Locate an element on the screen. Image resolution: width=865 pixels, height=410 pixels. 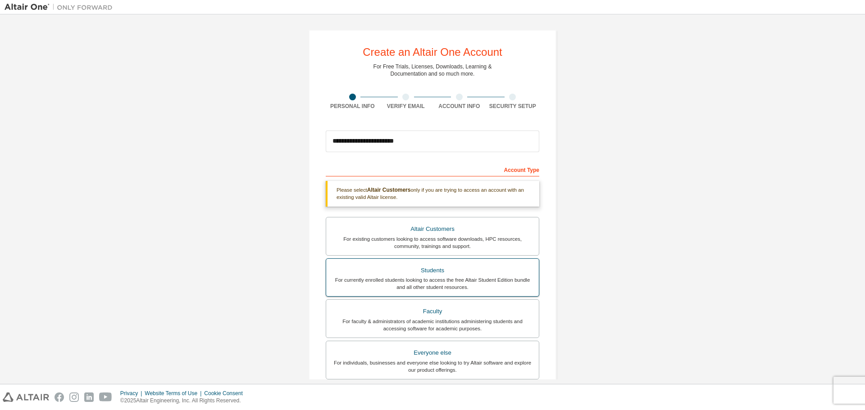
div: For individuals, businesses and everyone else looking to try Altair software and explore our prod... is located at coordinates (432, 367).